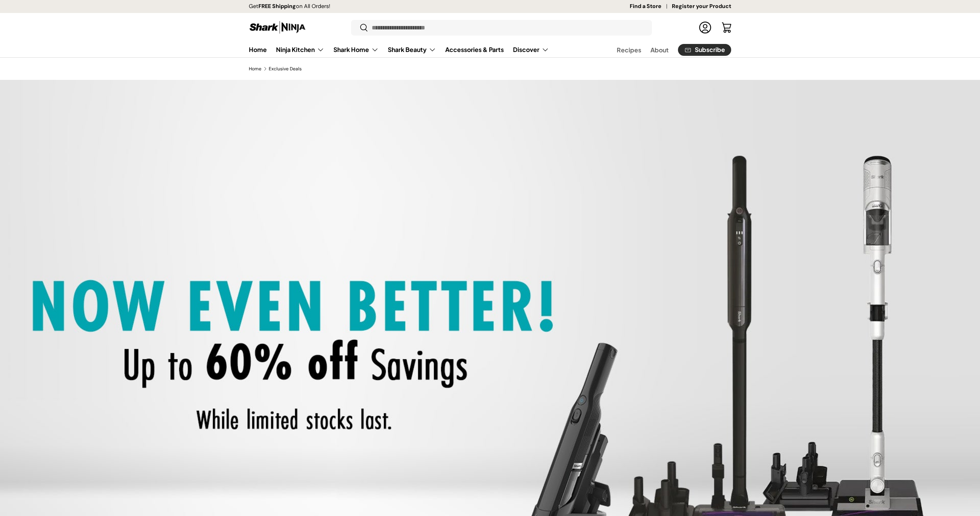 This screenshot has width=980, height=516. I want to click on a: Shark Ninja Philippines, so click(278, 27).